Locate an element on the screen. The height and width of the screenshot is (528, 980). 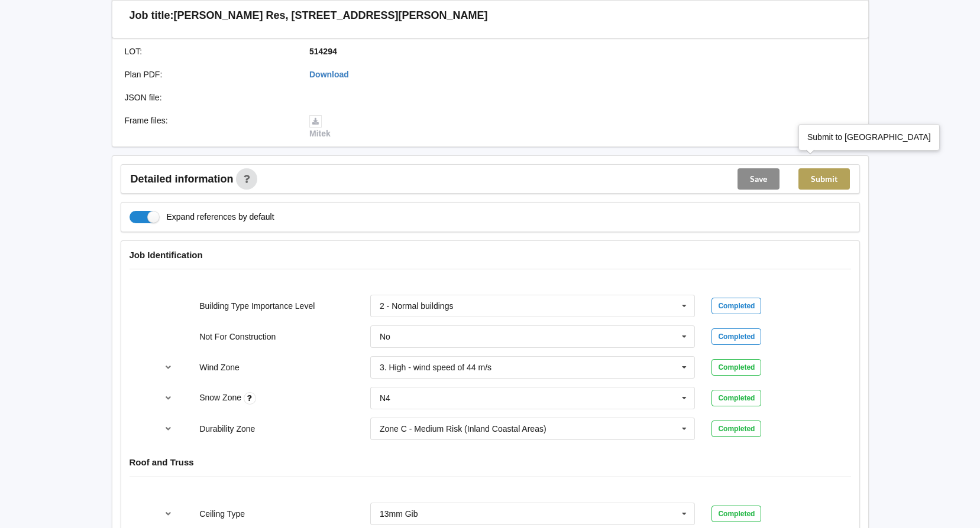
button: Submit is located at coordinates (824, 179).